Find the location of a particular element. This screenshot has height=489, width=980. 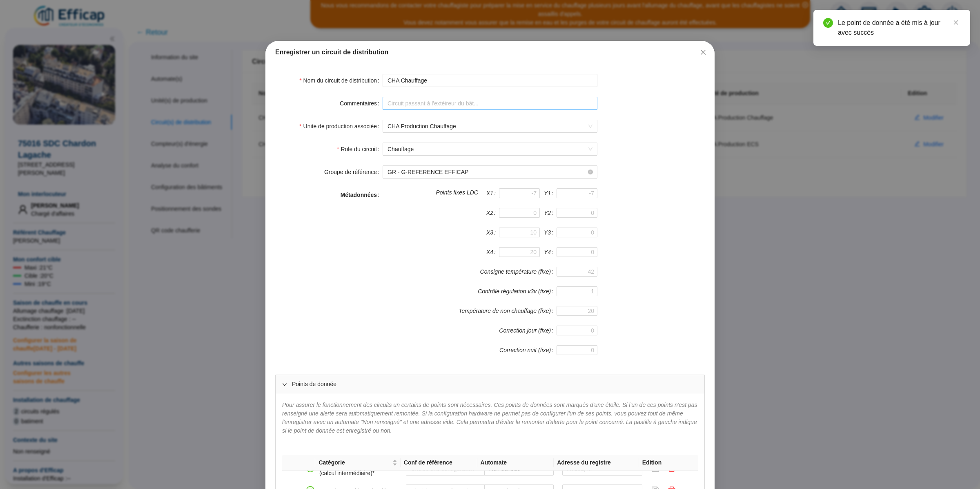

input: Y4 is located at coordinates (577, 252).